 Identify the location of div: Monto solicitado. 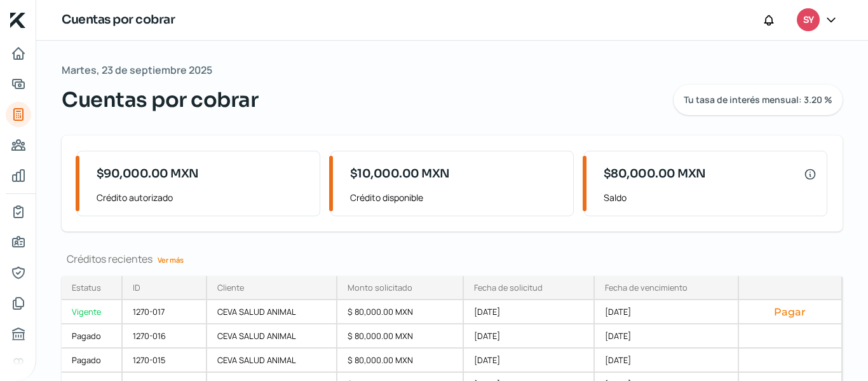
(380, 287).